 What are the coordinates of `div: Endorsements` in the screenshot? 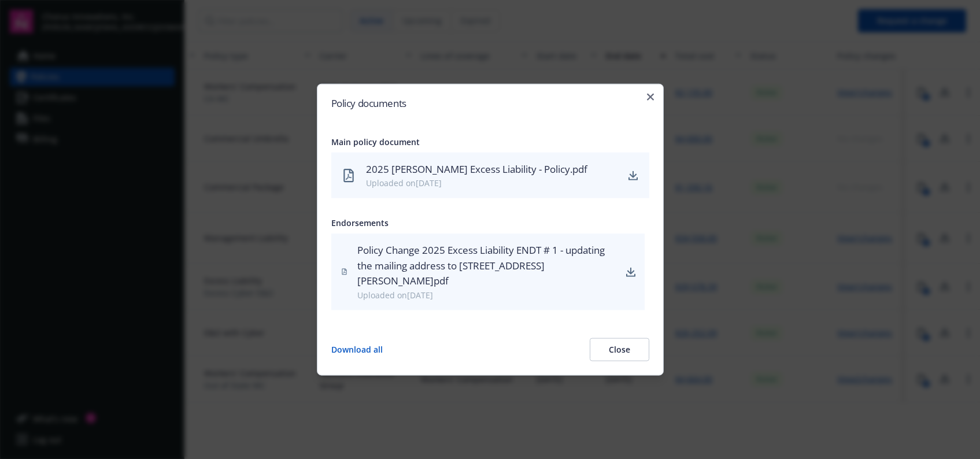 It's located at (490, 223).